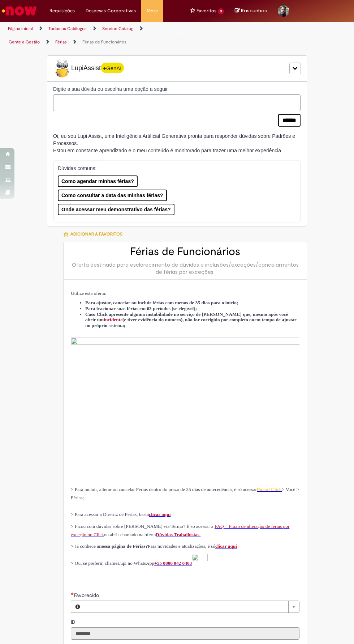 This screenshot has height=644, width=354. What do you see at coordinates (221, 11) in the screenshot?
I see `span: 3` at bounding box center [221, 11].